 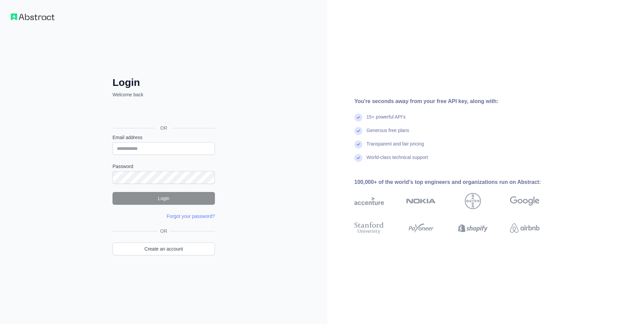 What do you see at coordinates (525, 228) in the screenshot?
I see `img: airbnb` at bounding box center [525, 228].